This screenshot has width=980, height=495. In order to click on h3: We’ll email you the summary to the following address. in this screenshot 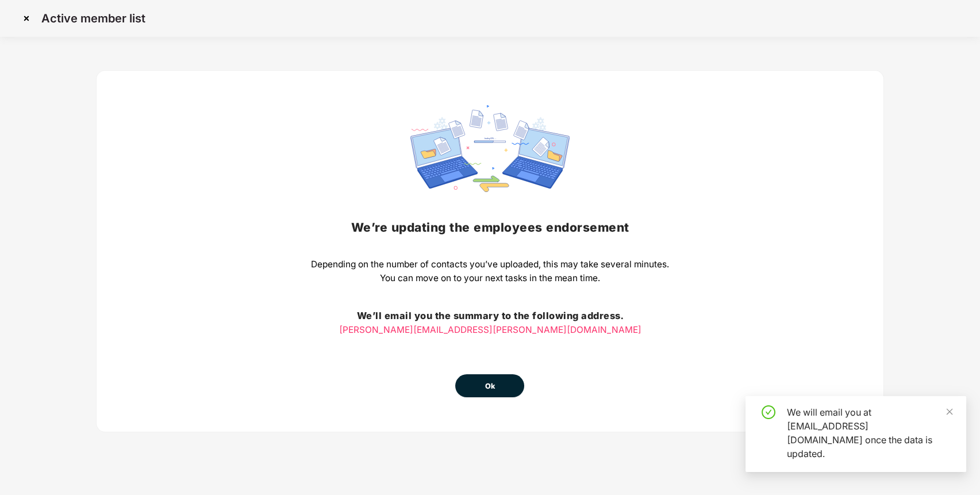, I will do `click(490, 316)`.